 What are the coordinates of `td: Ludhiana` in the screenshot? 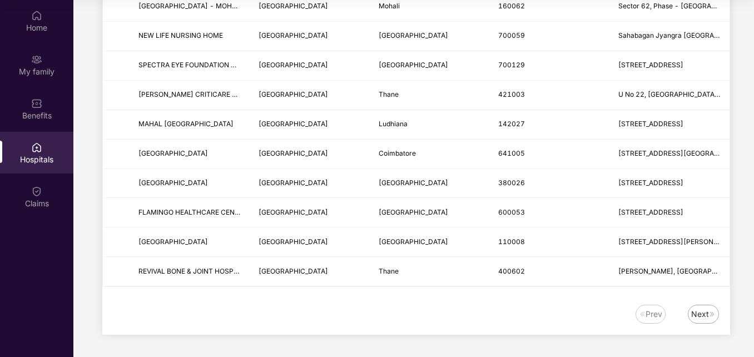 It's located at (430, 125).